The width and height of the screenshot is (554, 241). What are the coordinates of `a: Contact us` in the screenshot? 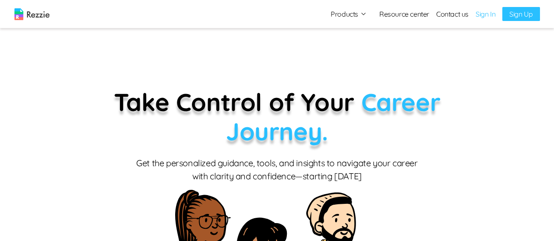 It's located at (453, 14).